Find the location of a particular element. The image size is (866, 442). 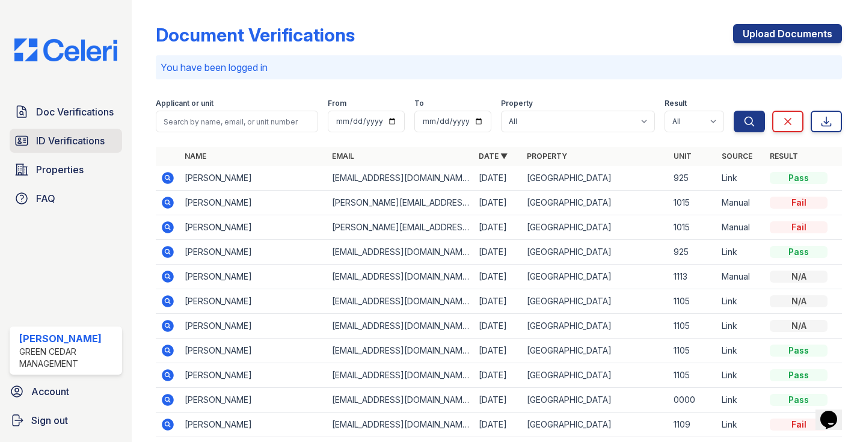

span: Doc Verifications is located at coordinates (75, 112).